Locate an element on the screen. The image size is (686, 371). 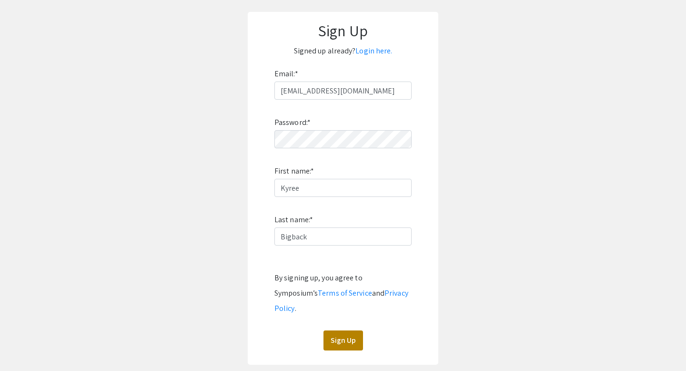
label: Last name: is located at coordinates (294, 220).